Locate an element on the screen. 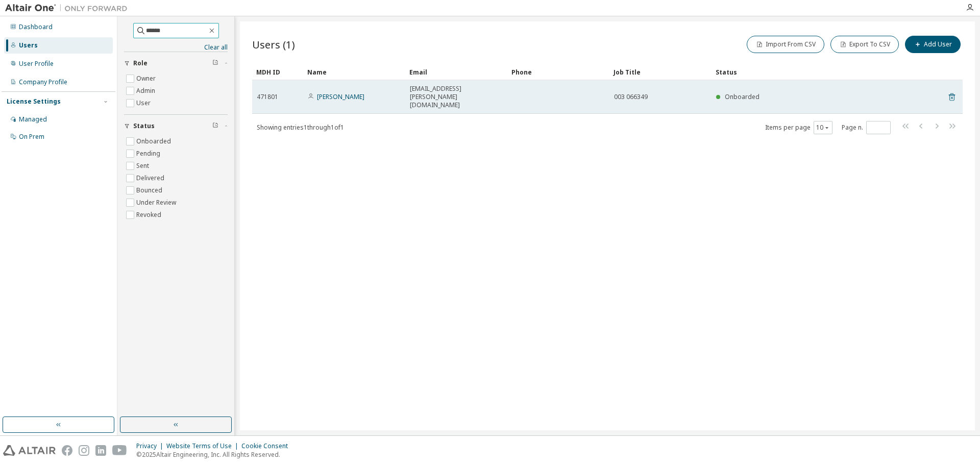  label: Revoked is located at coordinates (149, 215).